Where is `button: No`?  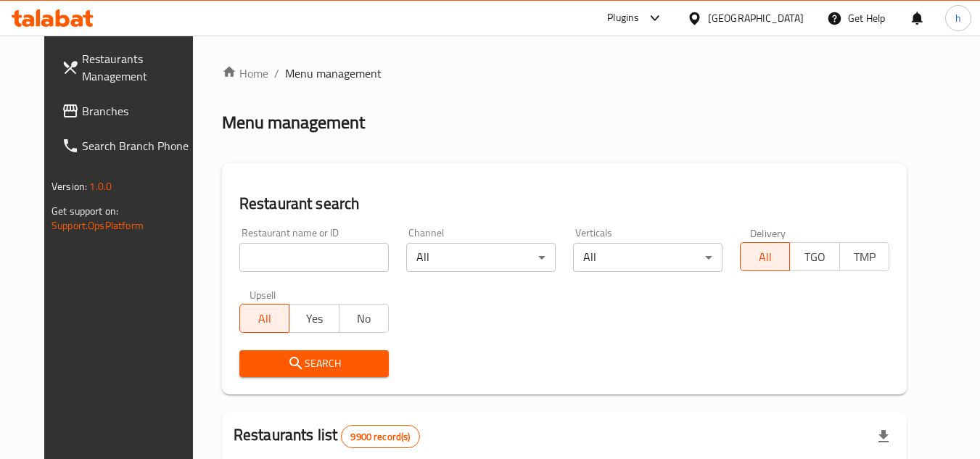 button: No is located at coordinates (363, 318).